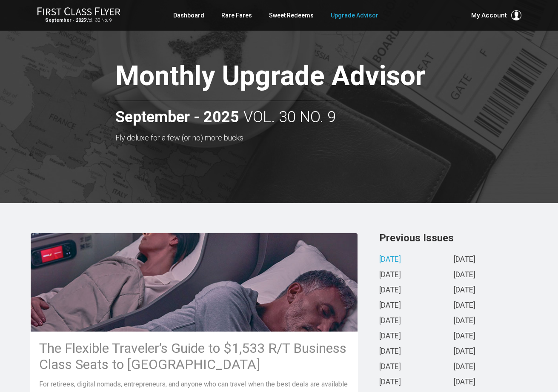  What do you see at coordinates (236, 15) in the screenshot?
I see `a: Rare Fares` at bounding box center [236, 15].